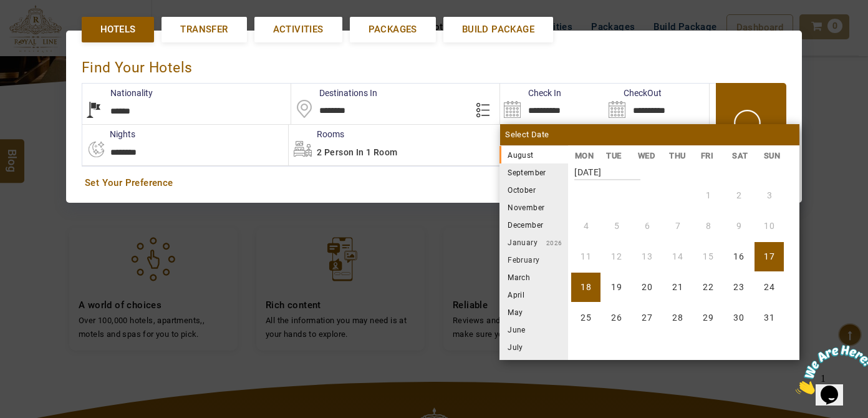 Image resolution: width=868 pixels, height=418 pixels. What do you see at coordinates (616, 287) in the screenshot?
I see `li: Tuesday, 19 August 2025` at bounding box center [616, 287].